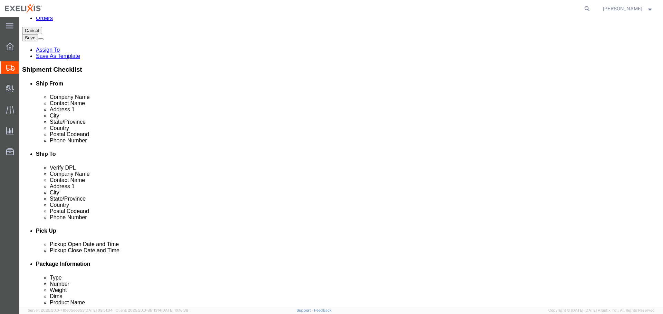  Describe the element at coordinates (622, 9) in the screenshot. I see `span: Shaheed Mohammed` at that location.